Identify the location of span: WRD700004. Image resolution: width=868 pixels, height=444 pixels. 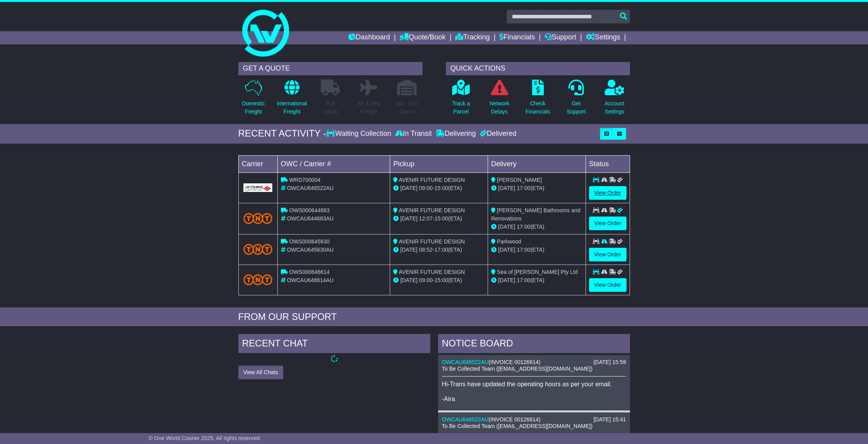
(304, 180).